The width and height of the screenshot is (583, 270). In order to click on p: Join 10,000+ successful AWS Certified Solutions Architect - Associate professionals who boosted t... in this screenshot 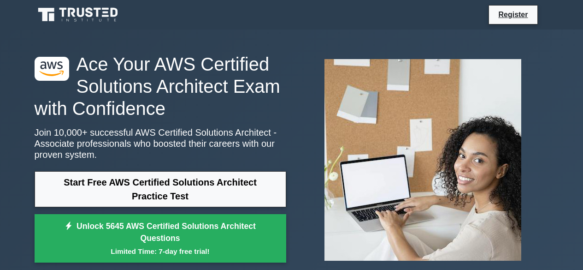, I will do `click(161, 143)`.